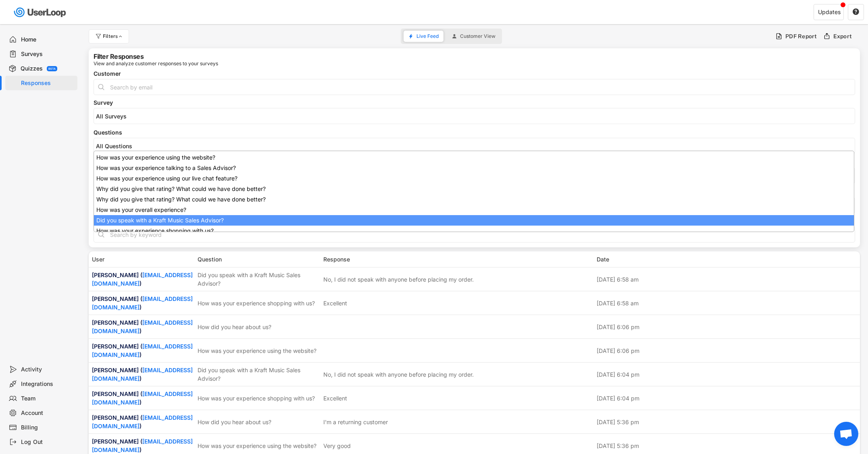 The width and height of the screenshot is (868, 454). Describe the element at coordinates (474, 221) in the screenshot. I see `li: Did you speak with a Kraft Music Sales Advisor?` at that location.